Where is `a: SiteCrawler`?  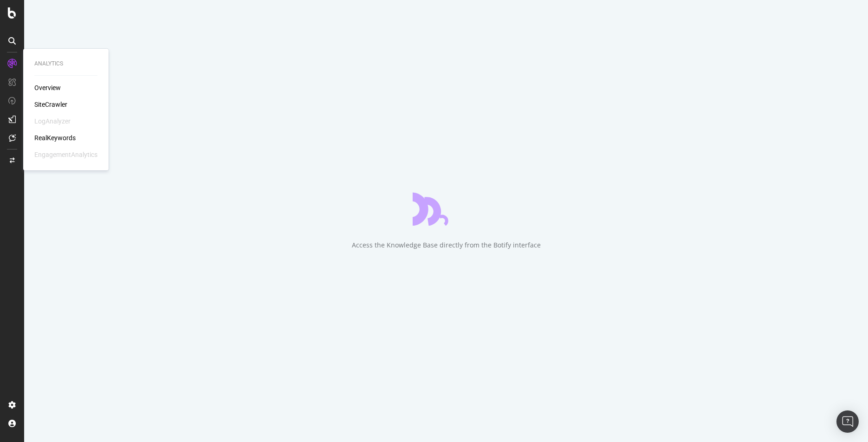
a: SiteCrawler is located at coordinates (50, 105).